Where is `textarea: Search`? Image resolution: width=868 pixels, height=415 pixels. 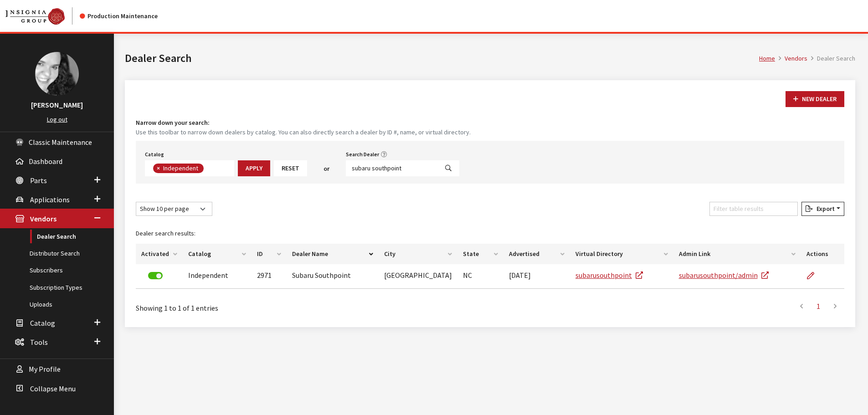
textarea: Search is located at coordinates (208, 169).